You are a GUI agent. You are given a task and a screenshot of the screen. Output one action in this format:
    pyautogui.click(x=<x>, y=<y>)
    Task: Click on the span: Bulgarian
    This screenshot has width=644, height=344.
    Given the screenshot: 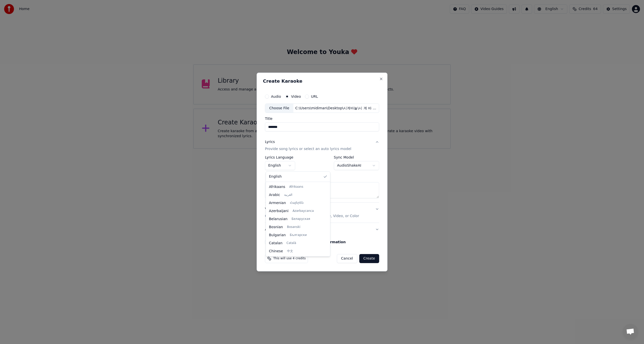 What is the action you would take?
    pyautogui.click(x=277, y=235)
    